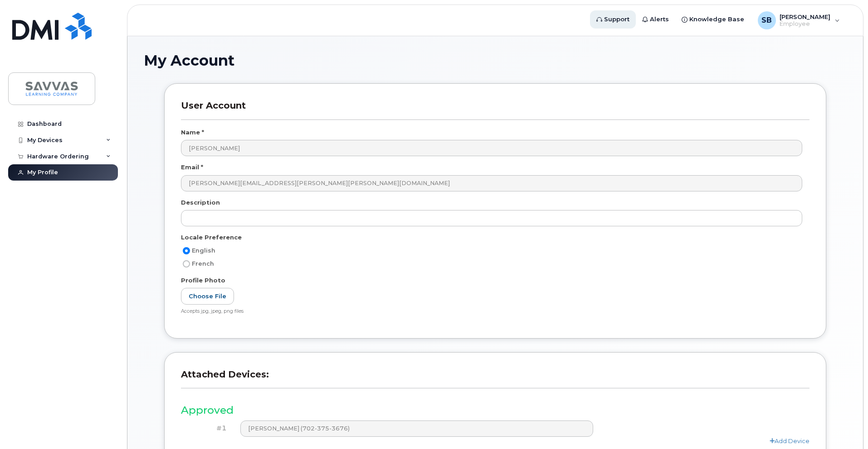 The image size is (868, 449). What do you see at coordinates (495, 110) in the screenshot?
I see `h3: User Account` at bounding box center [495, 110].